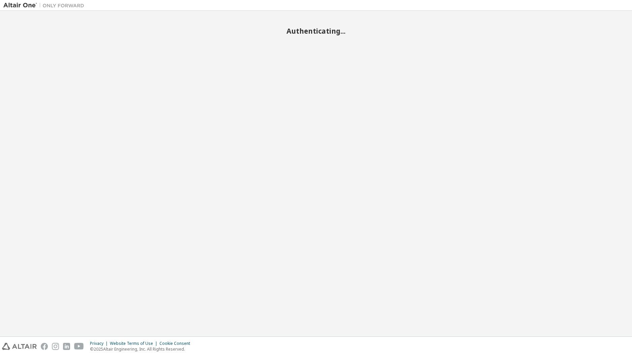 The width and height of the screenshot is (632, 356). Describe the element at coordinates (55, 346) in the screenshot. I see `img: instagram.svg` at that location.